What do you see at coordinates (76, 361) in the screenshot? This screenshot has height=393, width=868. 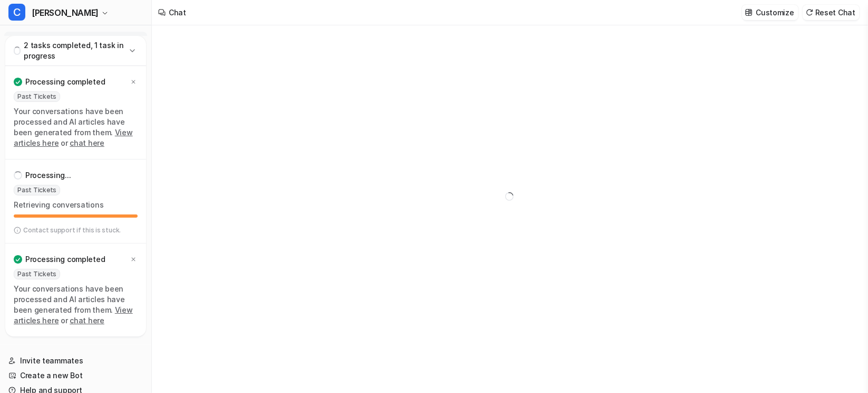 I see `a: Invite teammates` at bounding box center [76, 361].